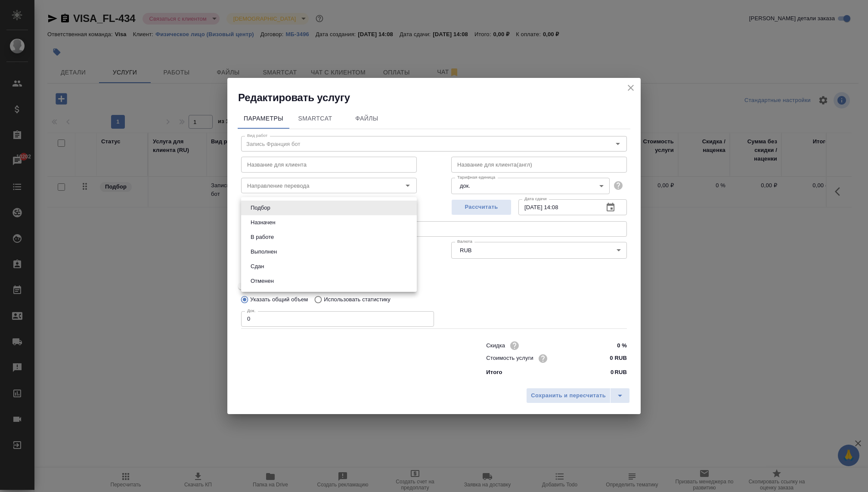 This screenshot has height=492, width=868. Describe the element at coordinates (262, 237) in the screenshot. I see `button: В работе` at that location.